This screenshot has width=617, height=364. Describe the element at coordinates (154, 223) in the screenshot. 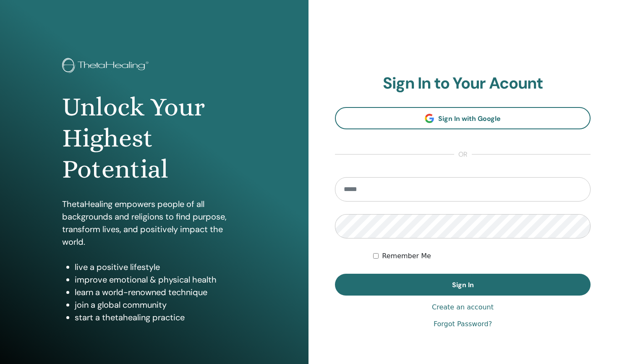

I see `p: ThetaHealing empowers people of all backgrounds and religions to find purpose, transform lives, a...` at that location.